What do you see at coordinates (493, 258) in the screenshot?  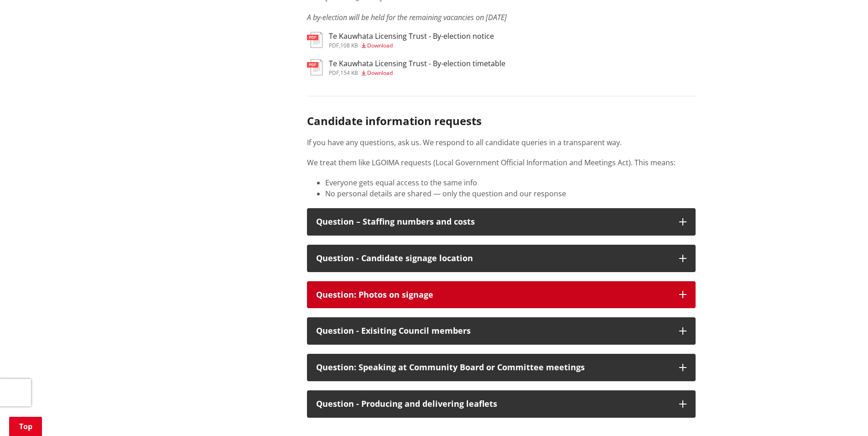 I see `div: Question - Candidate signage location` at bounding box center [493, 258].